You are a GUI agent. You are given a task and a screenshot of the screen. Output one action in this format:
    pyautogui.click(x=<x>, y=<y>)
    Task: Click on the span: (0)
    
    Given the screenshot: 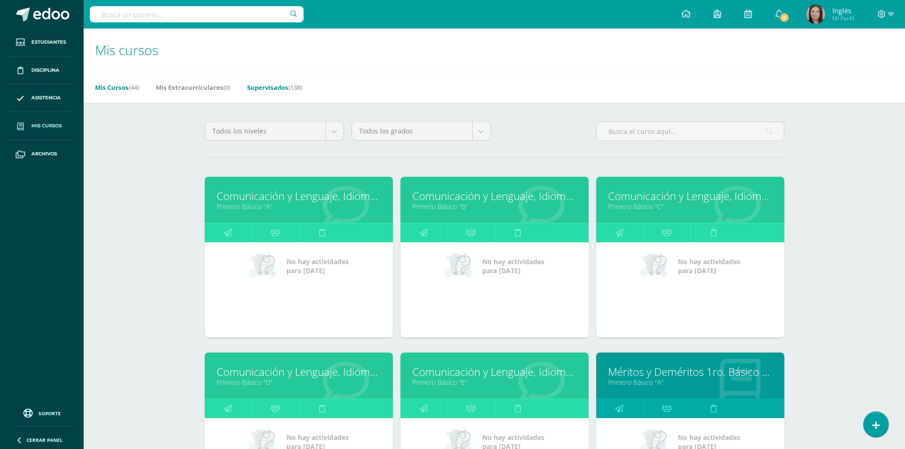 What is the action you would take?
    pyautogui.click(x=227, y=87)
    